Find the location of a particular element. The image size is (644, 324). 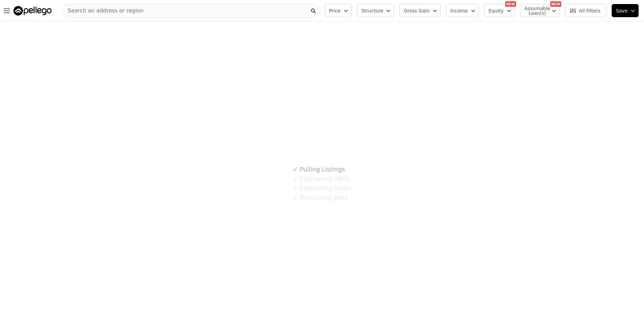

button: Income is located at coordinates (462, 11).